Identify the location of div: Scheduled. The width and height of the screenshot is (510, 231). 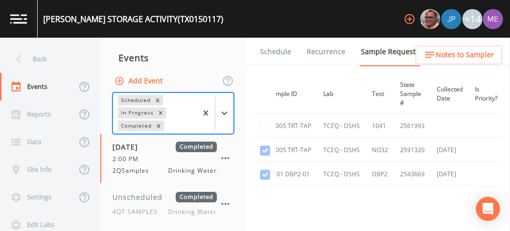
(135, 100).